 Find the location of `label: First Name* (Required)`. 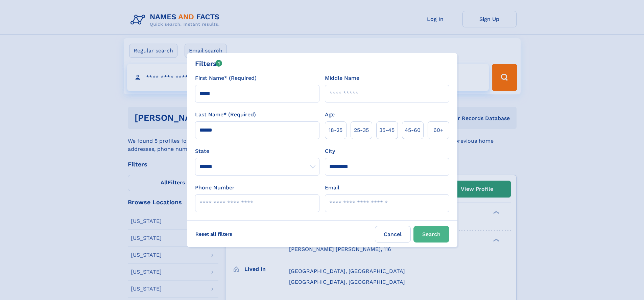

label: First Name* (Required) is located at coordinates (225, 78).